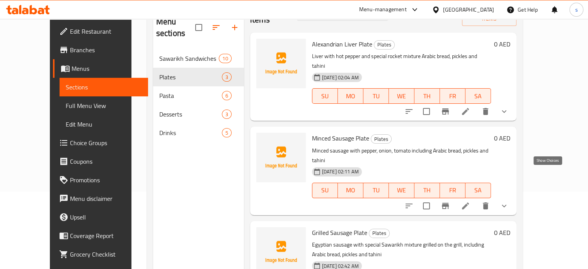  Describe the element at coordinates (325, 96) in the screenshot. I see `span: SU` at that location.